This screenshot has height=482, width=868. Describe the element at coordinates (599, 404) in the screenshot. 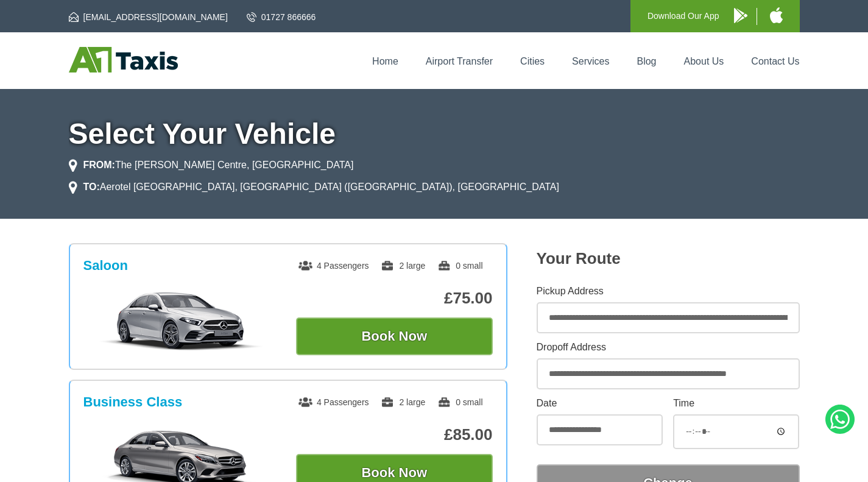

I see `label: Date` at that location.